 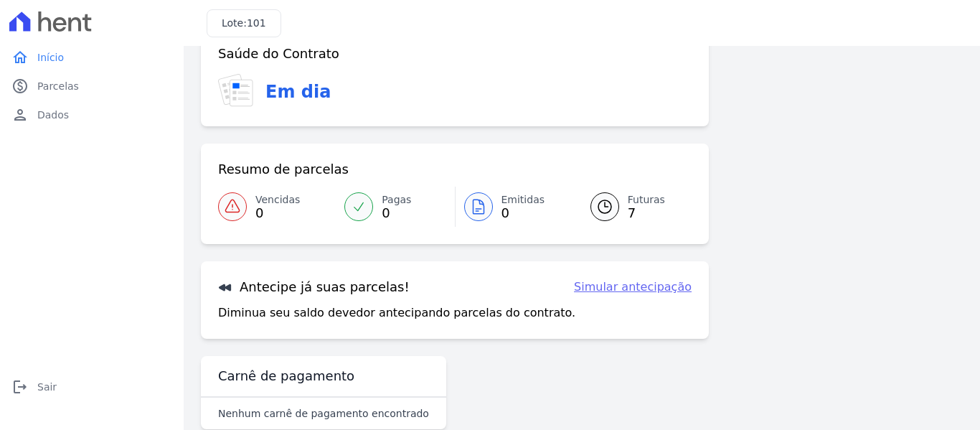 What do you see at coordinates (53, 115) in the screenshot?
I see `span: Dados` at bounding box center [53, 115].